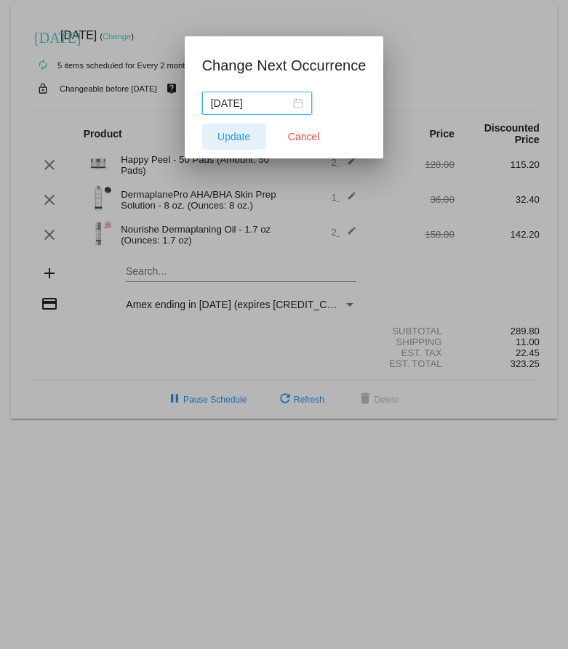 This screenshot has width=568, height=649. I want to click on input: Select date, so click(250, 103).